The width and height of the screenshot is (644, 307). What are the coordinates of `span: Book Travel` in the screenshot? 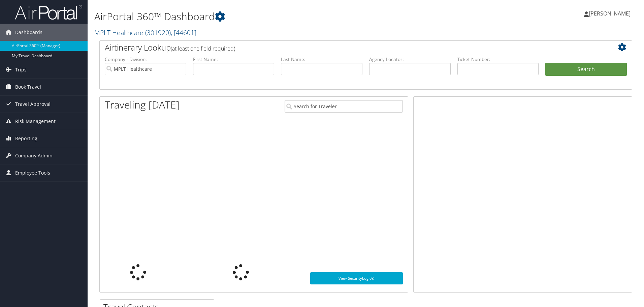 It's located at (28, 87).